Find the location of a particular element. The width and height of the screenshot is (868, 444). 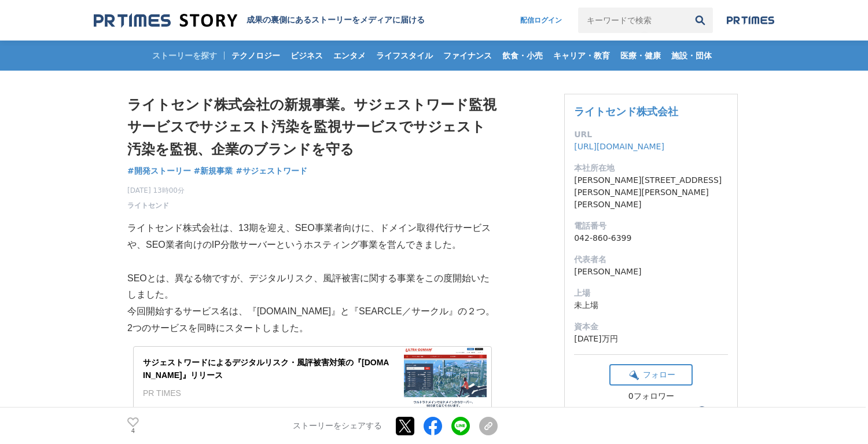

dt: 本社所在地 is located at coordinates (651, 168).